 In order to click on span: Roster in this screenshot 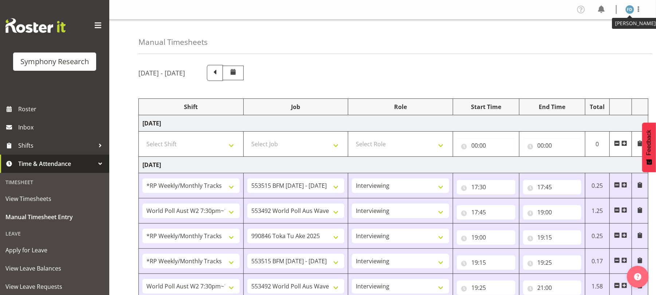, I will do `click(62, 109)`.